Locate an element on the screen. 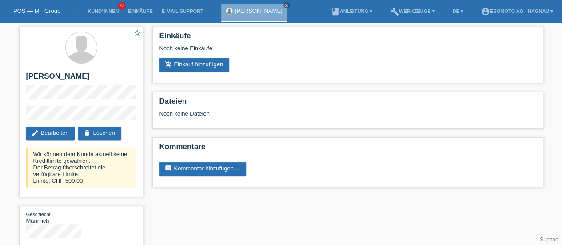 Image resolution: width=562 pixels, height=245 pixels. a: close is located at coordinates (286, 5).